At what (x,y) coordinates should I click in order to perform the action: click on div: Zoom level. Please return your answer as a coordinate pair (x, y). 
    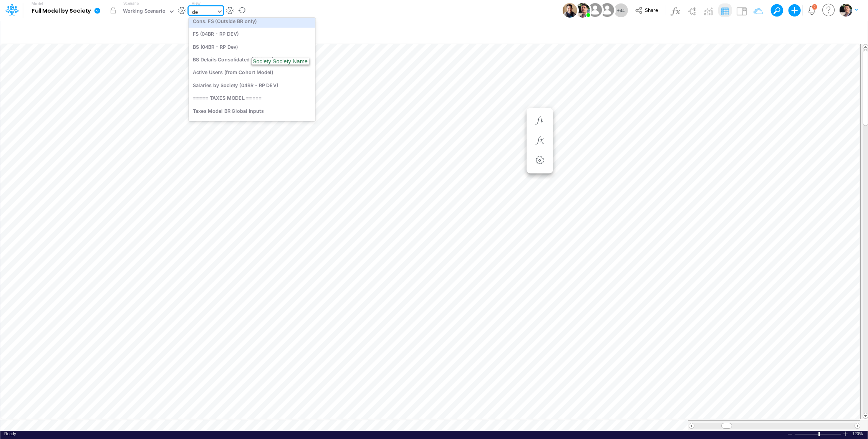
    Looking at the image, I should click on (858, 433).